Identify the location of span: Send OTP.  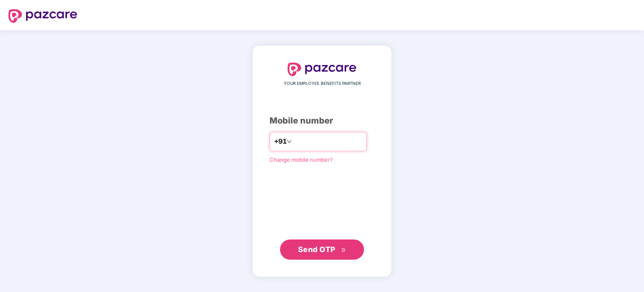
(317, 249).